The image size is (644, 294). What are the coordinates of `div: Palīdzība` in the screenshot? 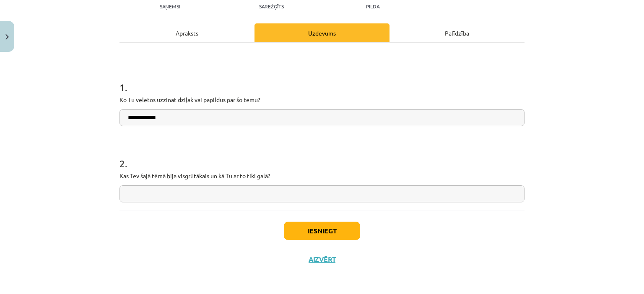 It's located at (457, 33).